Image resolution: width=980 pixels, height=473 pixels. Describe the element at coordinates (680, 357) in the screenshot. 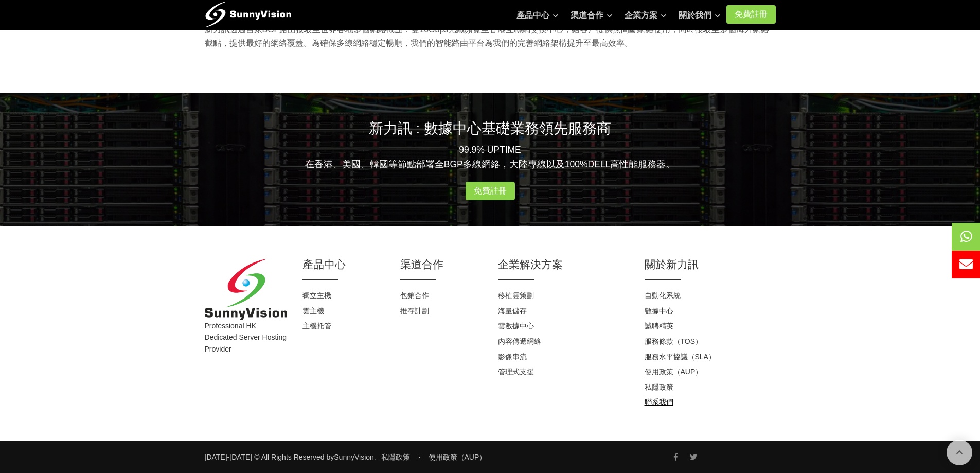

I see `a: 服務水平協議（SLA）` at that location.